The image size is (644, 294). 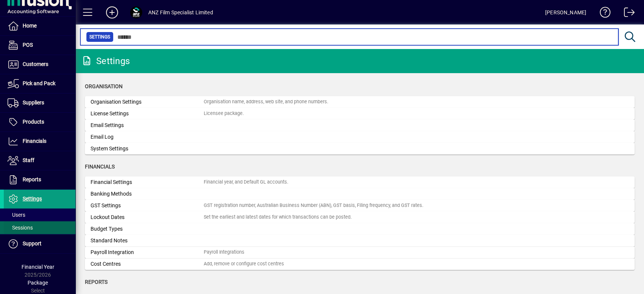 I want to click on div: ANZ Film Specialist Limited, so click(x=181, y=13).